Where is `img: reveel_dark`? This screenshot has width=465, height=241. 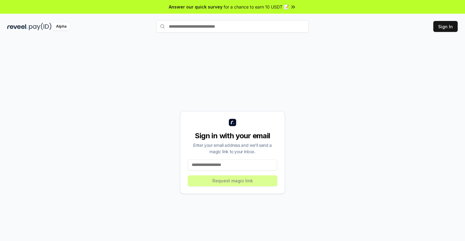
img: reveel_dark is located at coordinates (17, 26).